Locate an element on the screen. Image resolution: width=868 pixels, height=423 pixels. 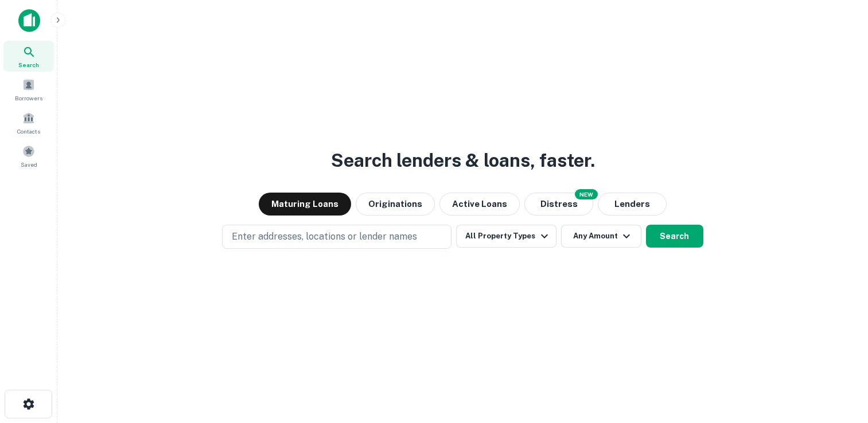
p: Enter addresses, locations or lender names is located at coordinates (324, 237).